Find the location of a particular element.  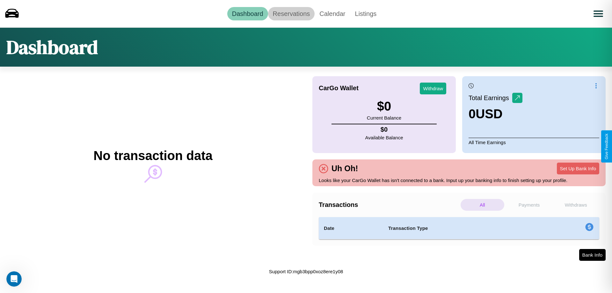

h3: 0 USD is located at coordinates (495, 114).